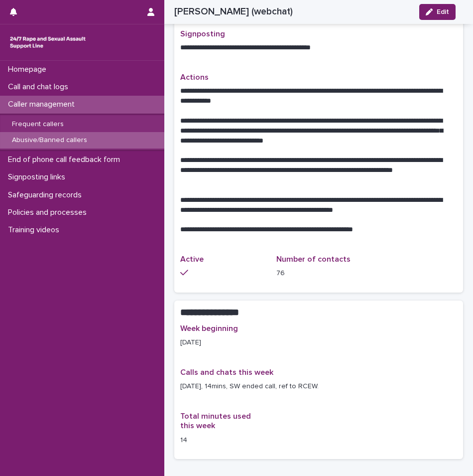 This screenshot has height=476, width=473. I want to click on p: 76, so click(318, 273).